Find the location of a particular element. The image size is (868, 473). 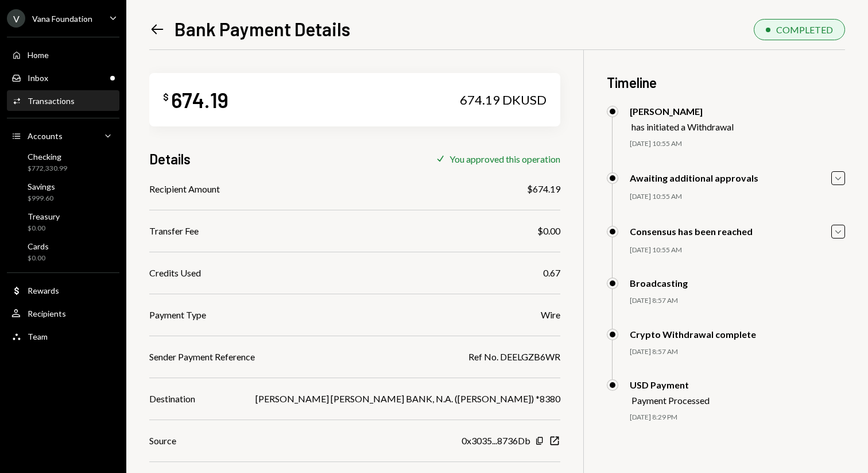

div: Consensus has been reached is located at coordinates (691, 231).